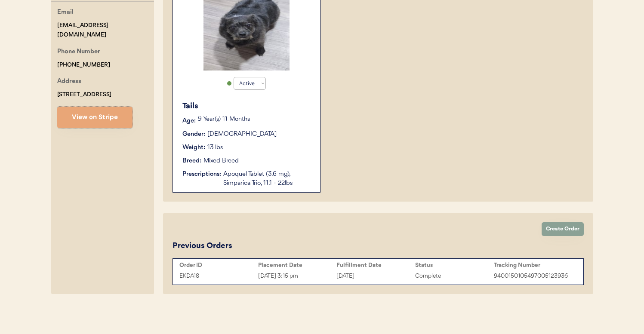  I want to click on div: Breed:, so click(192, 160).